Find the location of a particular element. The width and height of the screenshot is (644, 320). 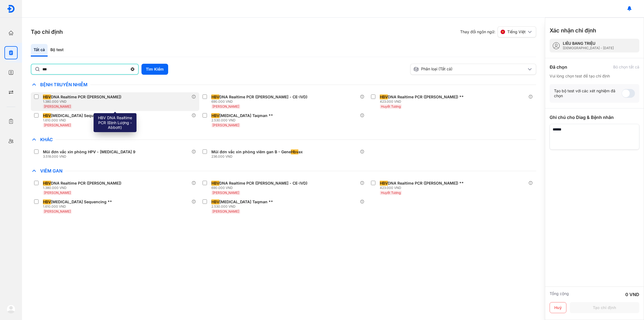

h3: Tạo chỉ định is located at coordinates (47, 32).